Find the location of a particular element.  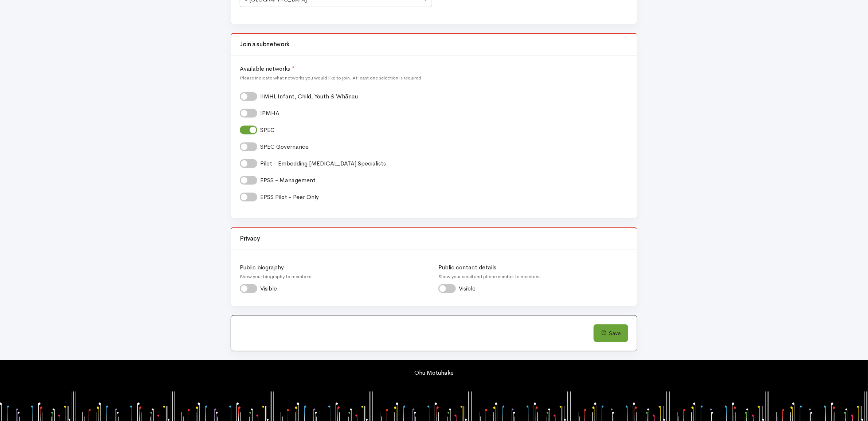

label: SPEC is located at coordinates (269, 130).